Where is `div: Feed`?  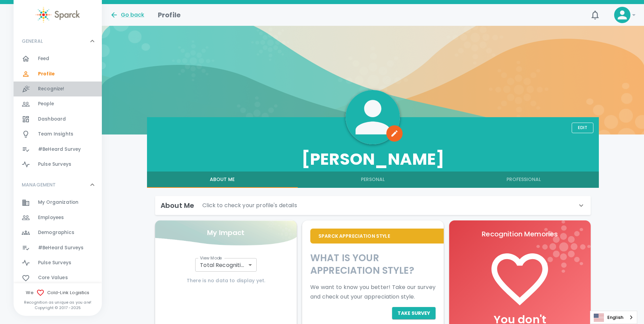 div: Feed is located at coordinates (57, 59).